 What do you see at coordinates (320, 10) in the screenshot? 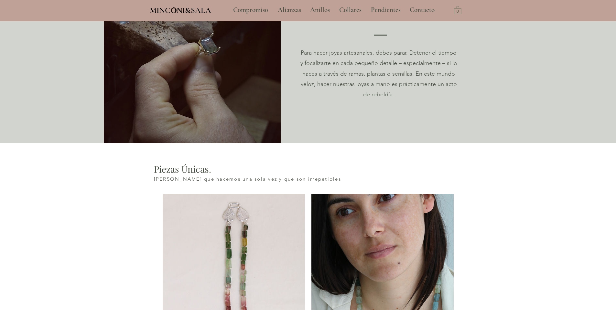
I see `p: Anillos` at bounding box center [320, 10].